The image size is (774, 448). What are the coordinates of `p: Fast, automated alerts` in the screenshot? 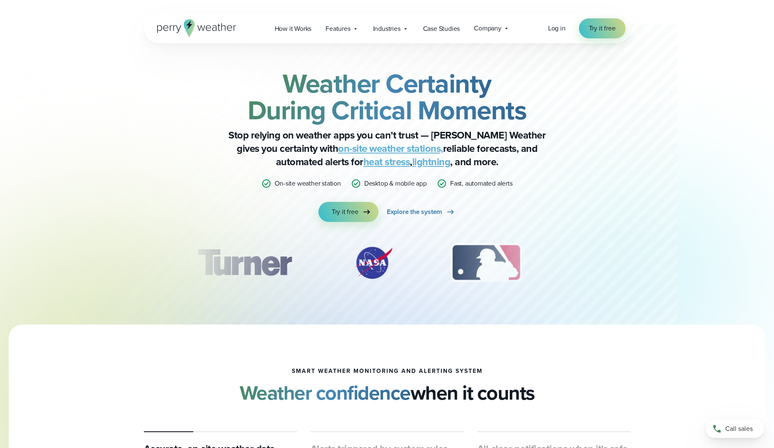 It's located at (482, 183).